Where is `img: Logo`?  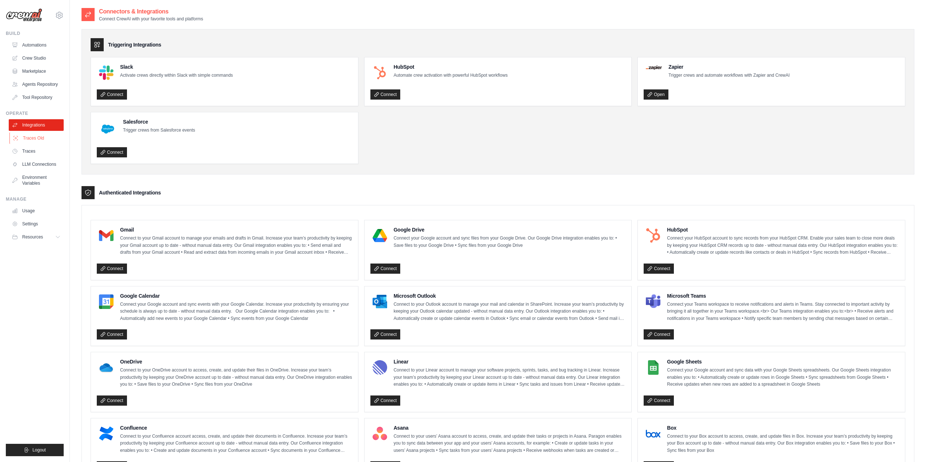 img: Logo is located at coordinates (24, 15).